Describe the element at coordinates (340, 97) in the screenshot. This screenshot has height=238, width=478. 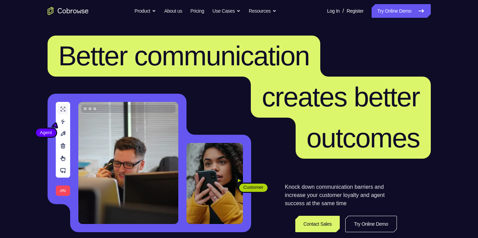
I see `span: creates better` at that location.